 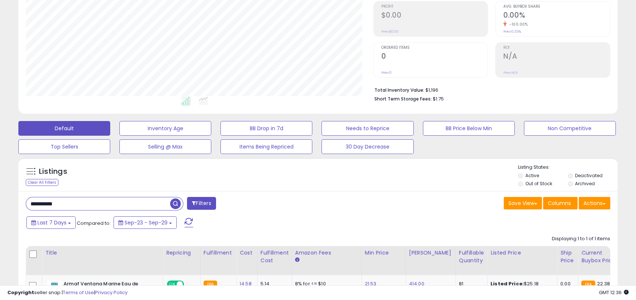 What do you see at coordinates (403, 99) in the screenshot?
I see `b: Short Term Storage Fees:` at bounding box center [403, 99].